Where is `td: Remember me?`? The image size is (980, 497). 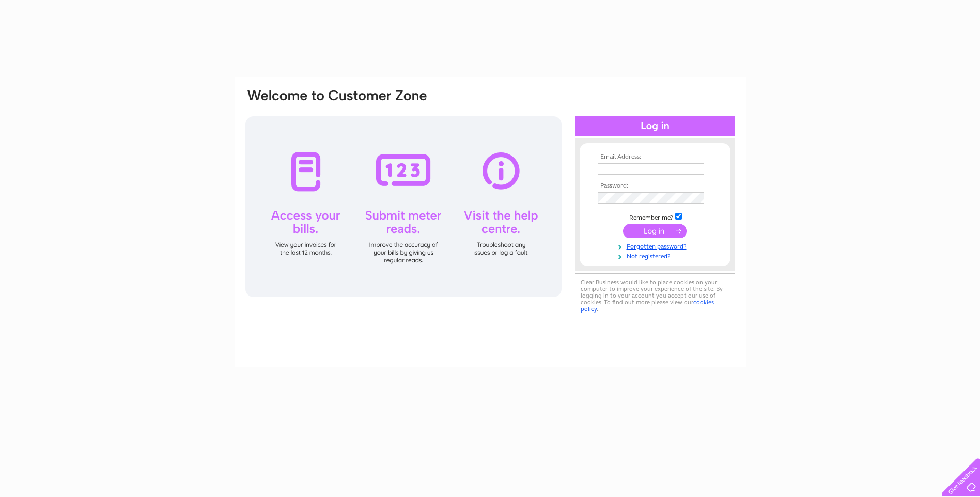 td: Remember me? is located at coordinates (655, 216).